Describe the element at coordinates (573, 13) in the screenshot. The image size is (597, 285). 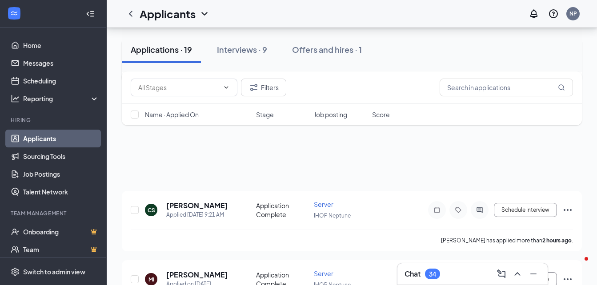
I see `div: NP` at that location.